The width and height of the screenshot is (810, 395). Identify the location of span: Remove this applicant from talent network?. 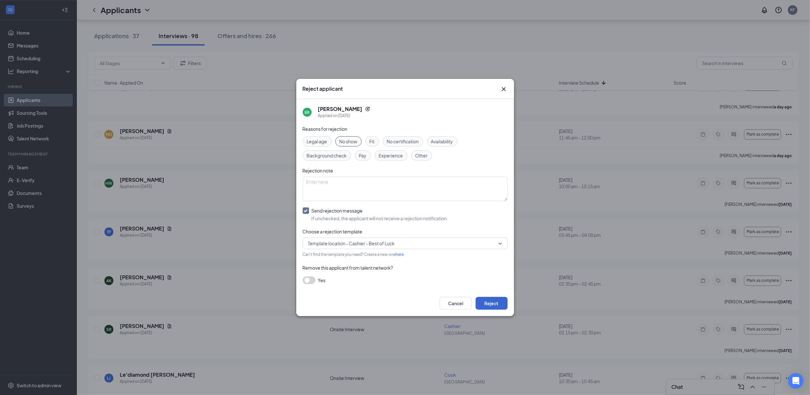
(348, 267).